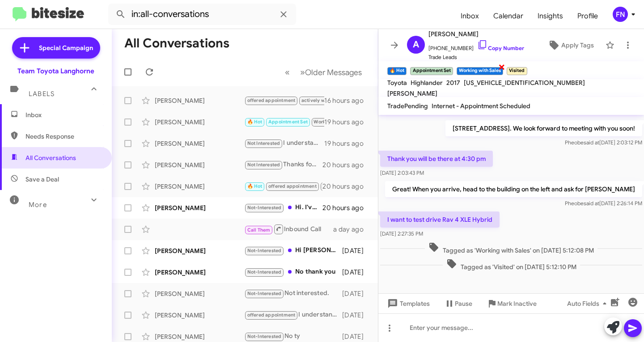 The image size is (644, 342). Describe the element at coordinates (293, 293) in the screenshot. I see `div: Not interested.` at that location.